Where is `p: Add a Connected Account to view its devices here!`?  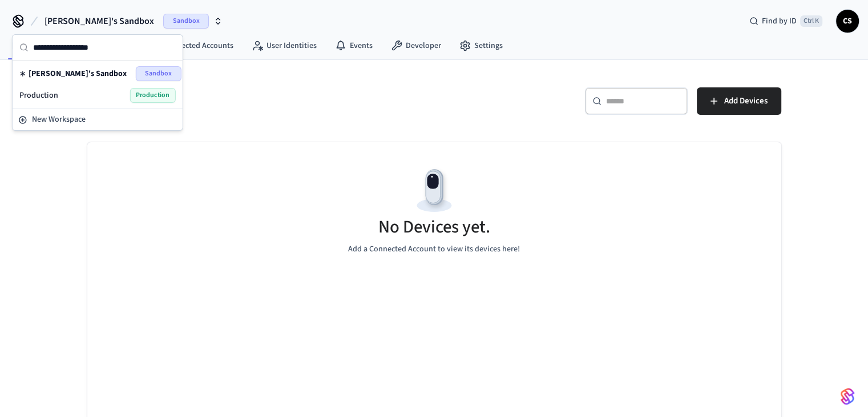
p: Add a Connected Account to view its devices here! is located at coordinates (434, 249).